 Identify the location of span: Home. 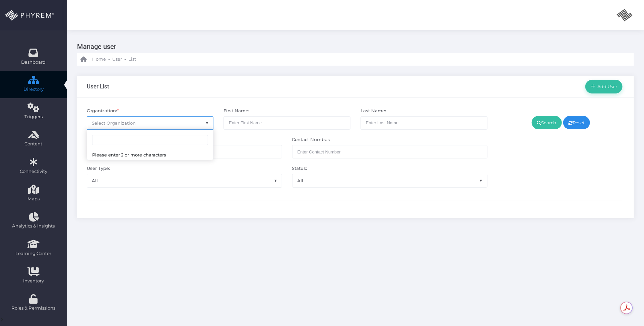
(99, 59).